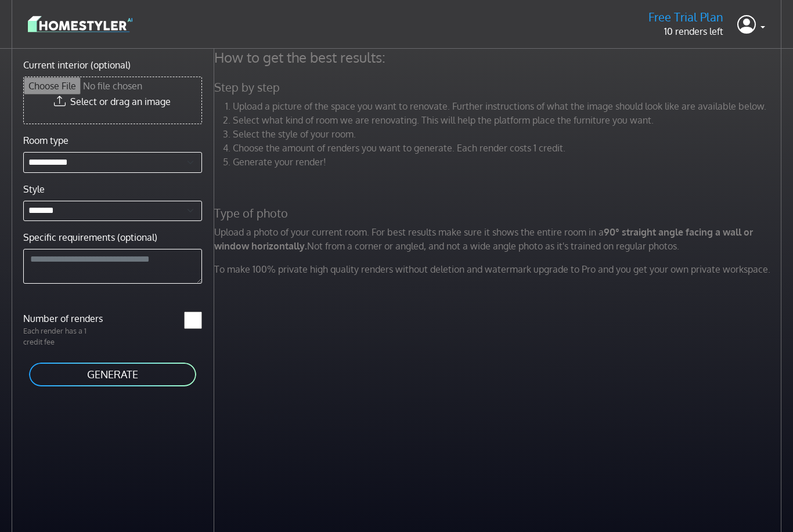 The height and width of the screenshot is (532, 793). I want to click on p: Each render has a 1 credit fee, so click(64, 336).